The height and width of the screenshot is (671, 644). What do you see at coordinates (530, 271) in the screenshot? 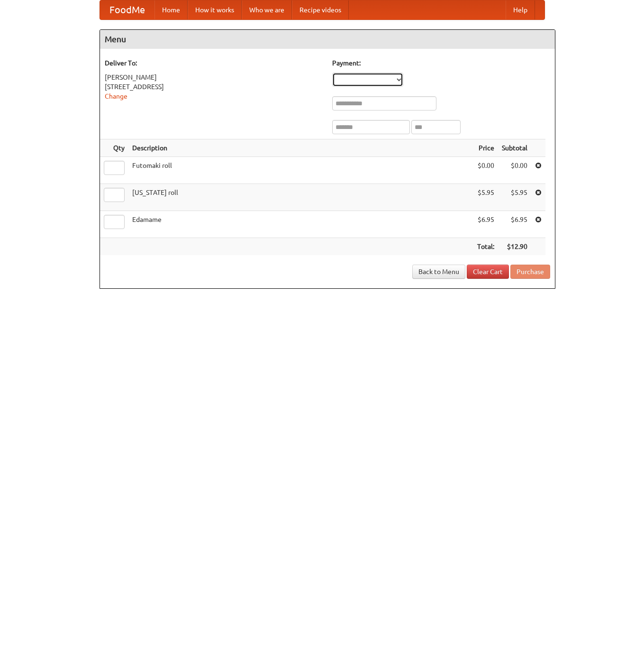
I see `button: Purchase` at bounding box center [530, 271].